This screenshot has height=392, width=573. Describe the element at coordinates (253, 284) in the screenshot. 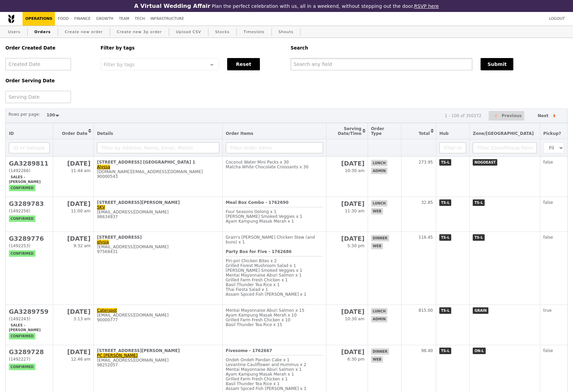

I see `span: Basil Thunder Tea Rice x 1` at that location.